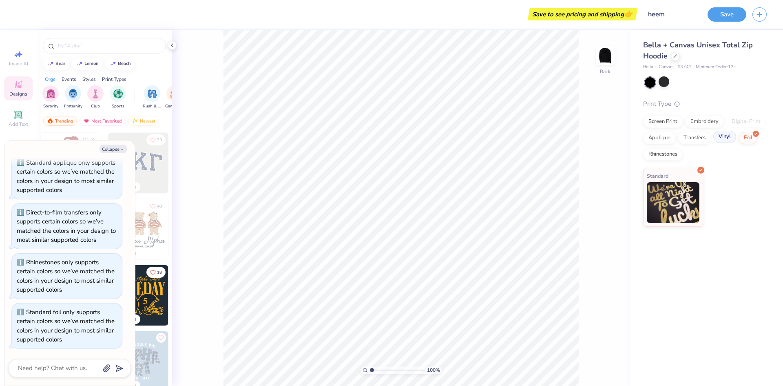  Describe the element at coordinates (605, 71) in the screenshot. I see `div: Back` at that location.